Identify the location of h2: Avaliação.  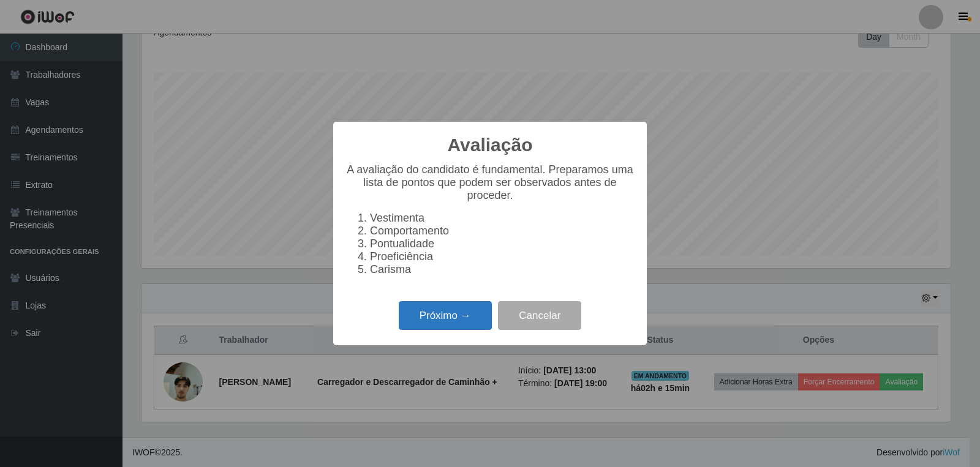
(490, 145).